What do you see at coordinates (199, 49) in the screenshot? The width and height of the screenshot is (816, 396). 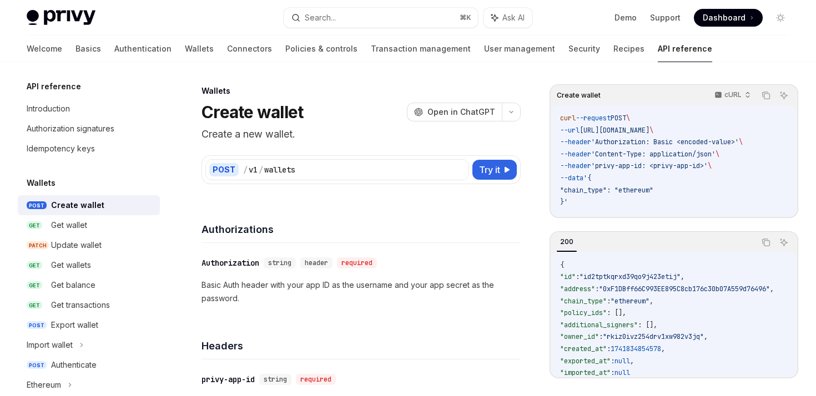 I see `a: Wallets` at bounding box center [199, 49].